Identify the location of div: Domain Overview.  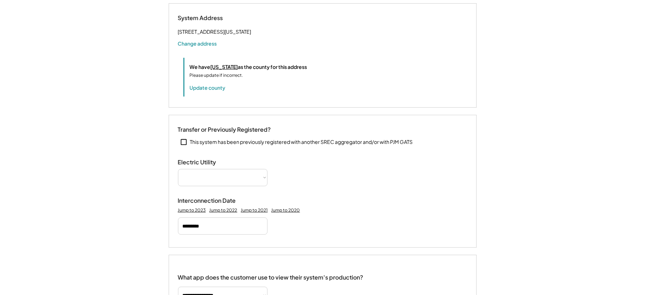
(46, 44).